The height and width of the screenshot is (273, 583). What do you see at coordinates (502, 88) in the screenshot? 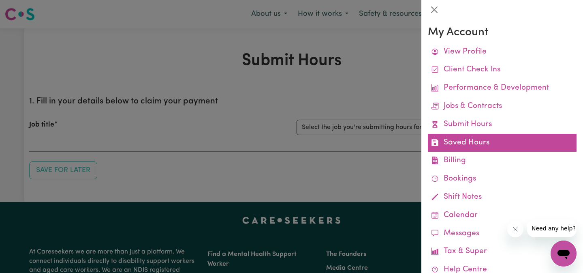
I see `a: Performance & Development` at bounding box center [502, 88].